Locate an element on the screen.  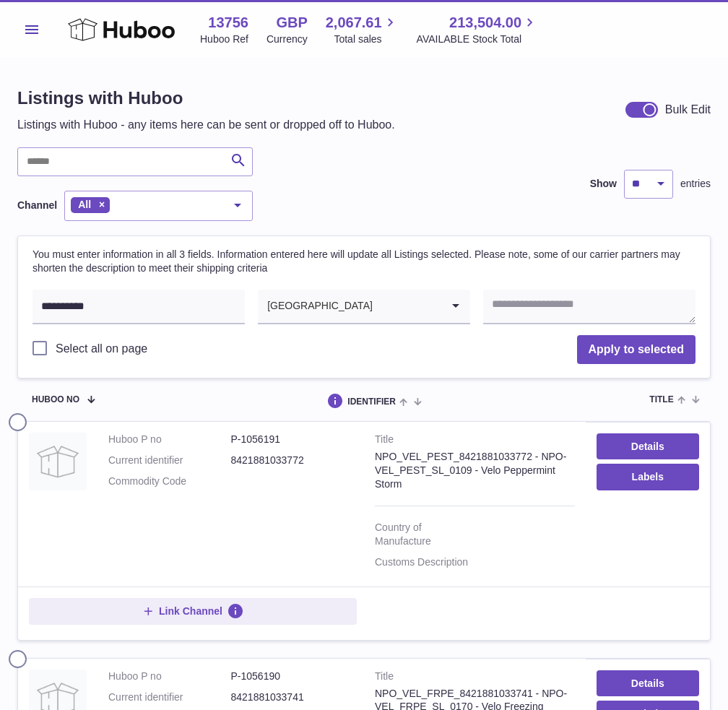
dt: Customs Description is located at coordinates (425, 562).